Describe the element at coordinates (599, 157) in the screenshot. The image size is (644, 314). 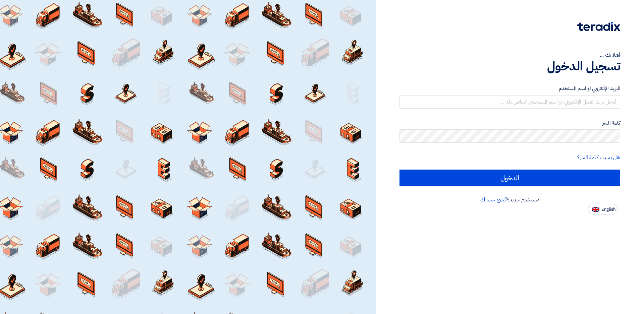
I see `a: هل نسيت كلمة السر؟` at that location.